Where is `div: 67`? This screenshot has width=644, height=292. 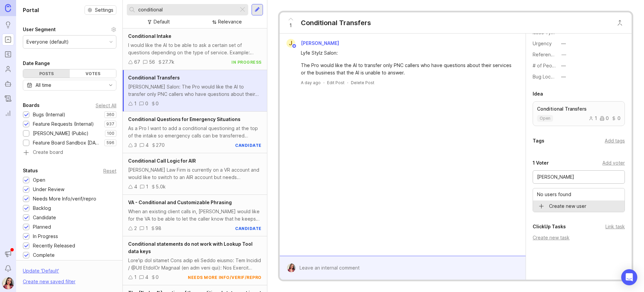 div: 67 is located at coordinates (137, 62).